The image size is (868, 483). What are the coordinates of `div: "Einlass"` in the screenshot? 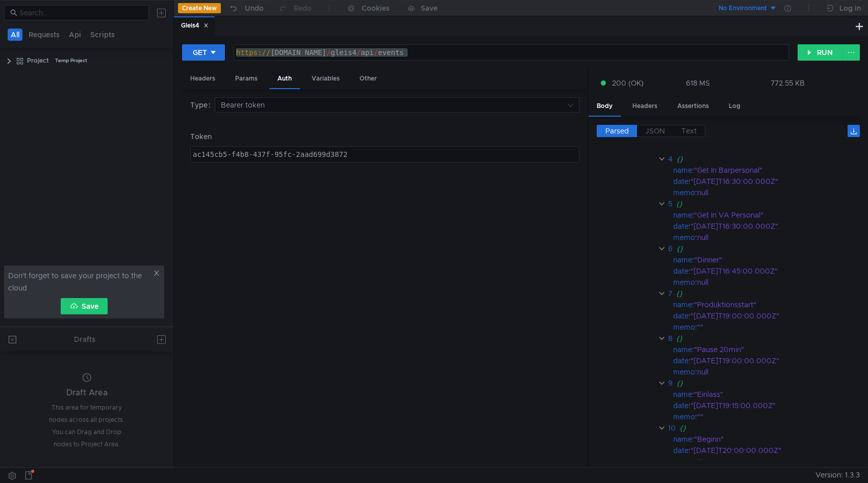 It's located at (770, 394).